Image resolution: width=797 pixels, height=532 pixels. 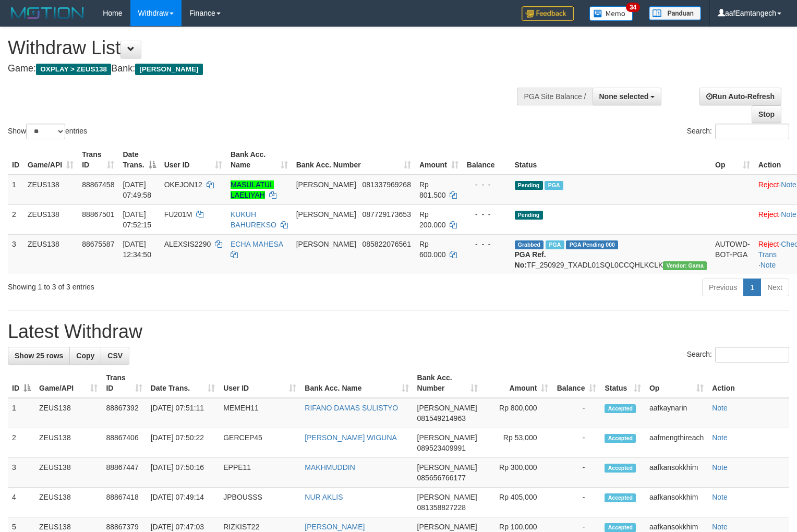 What do you see at coordinates (611, 160) in the screenshot?
I see `th: Status` at bounding box center [611, 160].